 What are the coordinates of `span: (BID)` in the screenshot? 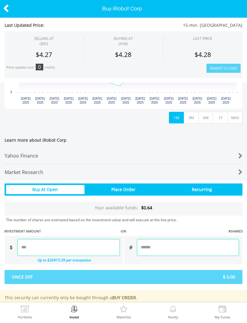 It's located at (44, 44).